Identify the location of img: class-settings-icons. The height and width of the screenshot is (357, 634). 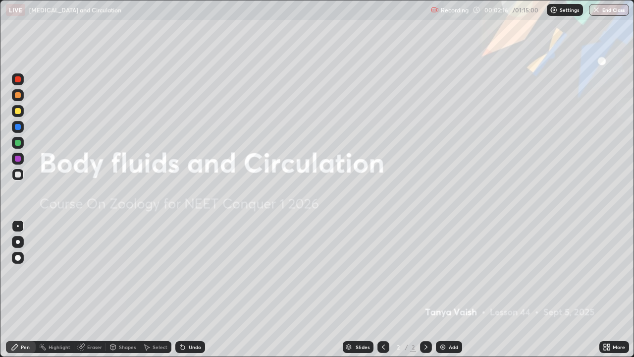
(554, 10).